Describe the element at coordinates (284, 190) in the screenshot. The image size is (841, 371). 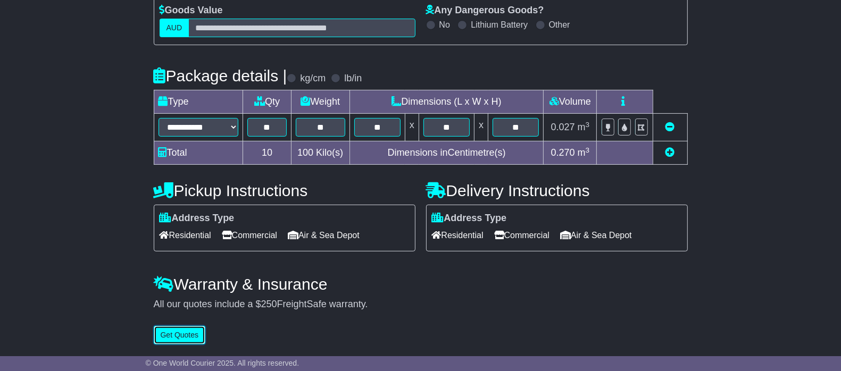
I see `h4: Pickup Instructions` at that location.